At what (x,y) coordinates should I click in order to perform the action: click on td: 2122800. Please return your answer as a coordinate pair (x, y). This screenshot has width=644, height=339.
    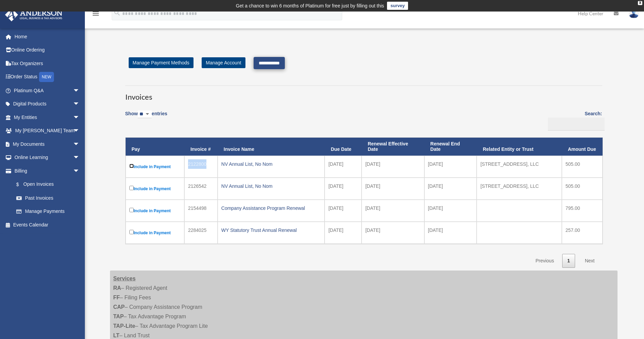
    Looking at the image, I should click on (201, 166).